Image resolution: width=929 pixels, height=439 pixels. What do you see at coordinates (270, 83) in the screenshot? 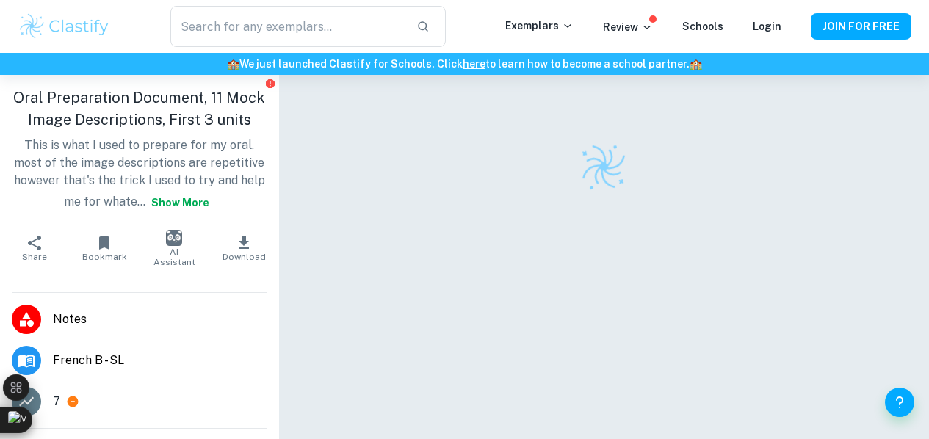
I see `button: Report issue` at bounding box center [270, 83].